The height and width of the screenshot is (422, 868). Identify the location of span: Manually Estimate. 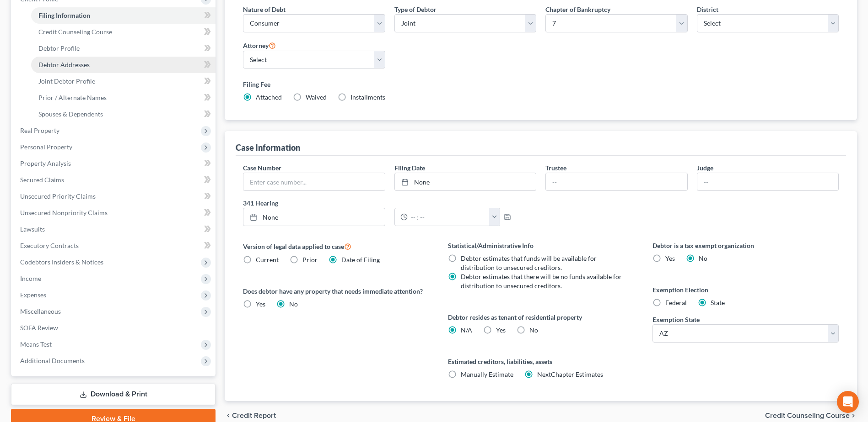
(487, 374).